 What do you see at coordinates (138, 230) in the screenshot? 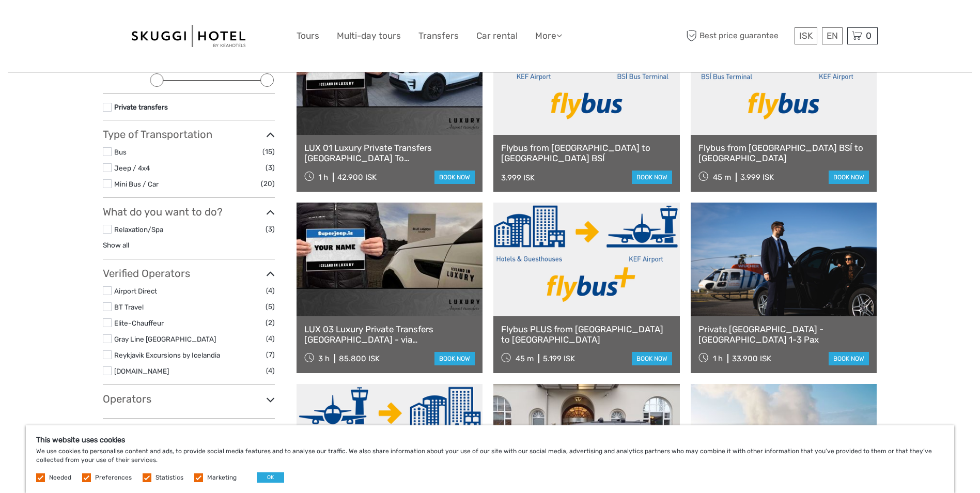
I see `a: Relaxation/Spa` at bounding box center [138, 230].